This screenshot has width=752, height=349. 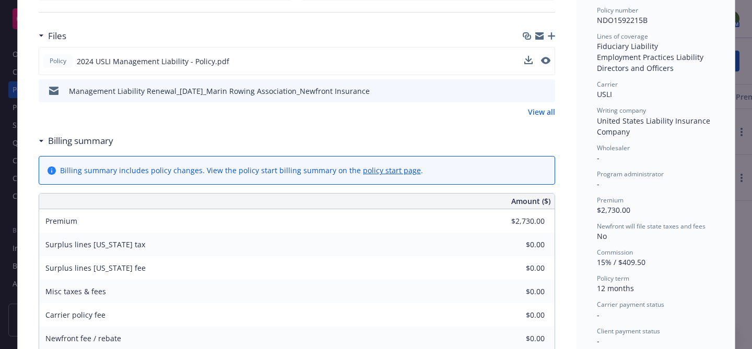 I want to click on span: Commission, so click(x=614, y=252).